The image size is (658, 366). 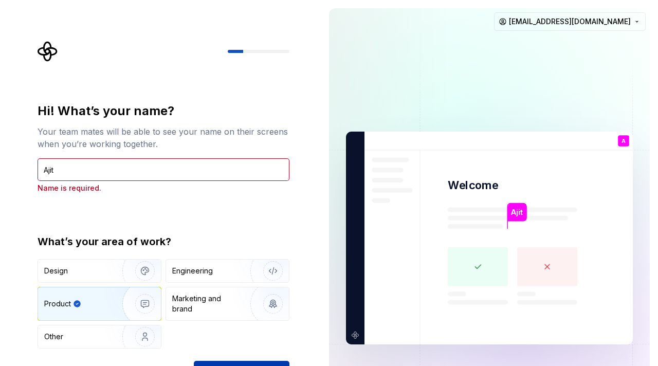 What do you see at coordinates (624, 141) in the screenshot?
I see `p: A` at bounding box center [624, 141].